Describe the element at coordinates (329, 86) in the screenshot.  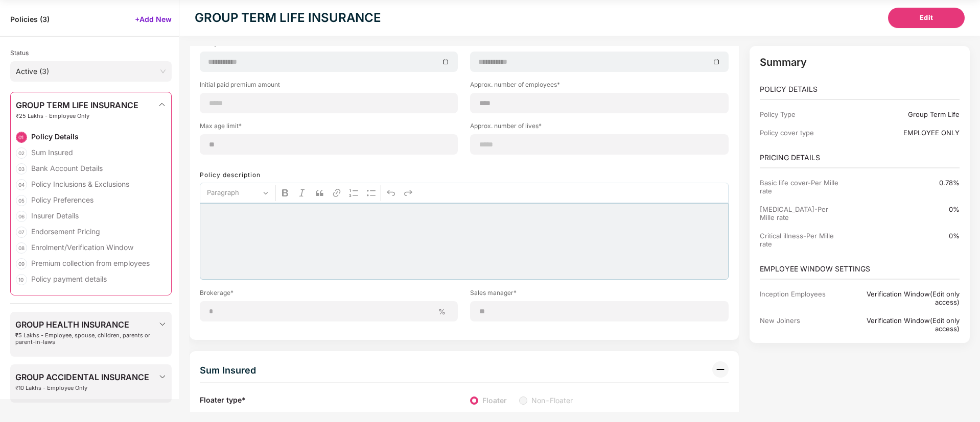
I see `label: Initial paid premium amount` at that location.